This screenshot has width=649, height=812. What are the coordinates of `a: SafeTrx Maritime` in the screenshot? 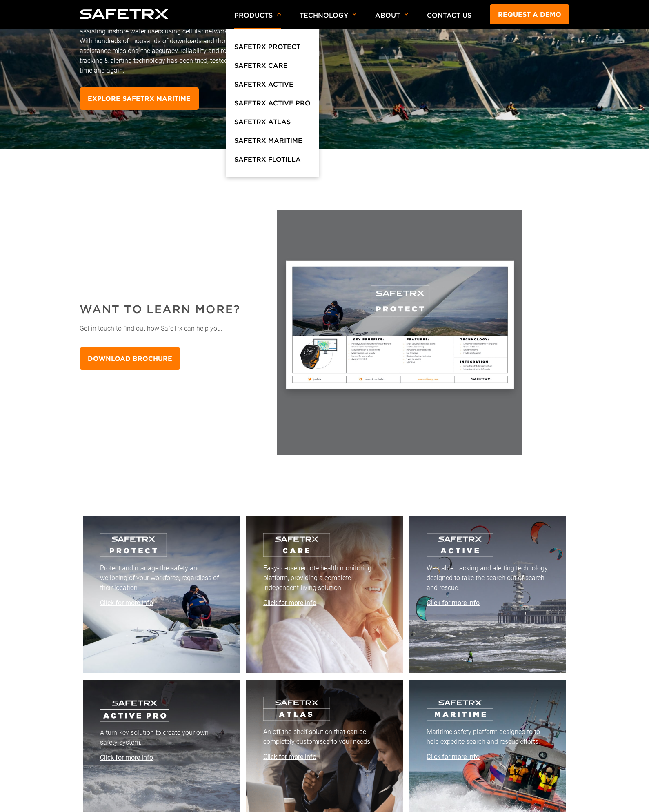 It's located at (268, 142).